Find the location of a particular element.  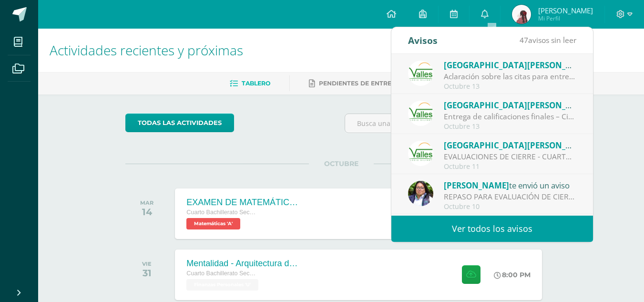

span: Finanzas Personales 'U' is located at coordinates (222, 285).